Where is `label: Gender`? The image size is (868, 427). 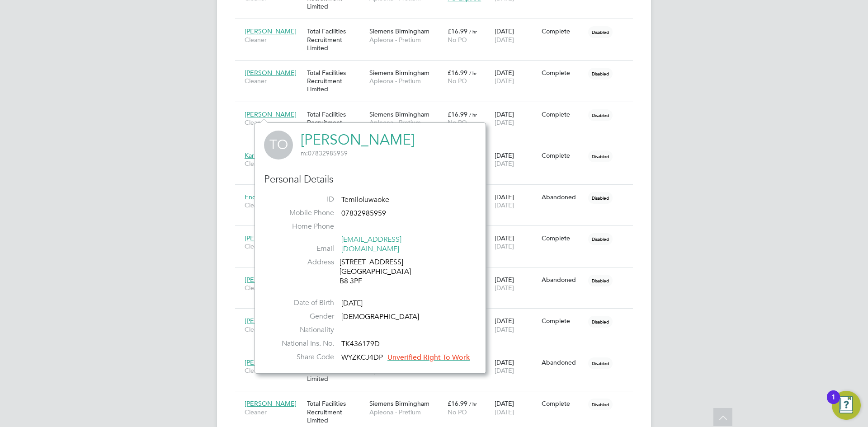
label: Gender is located at coordinates (303, 316).